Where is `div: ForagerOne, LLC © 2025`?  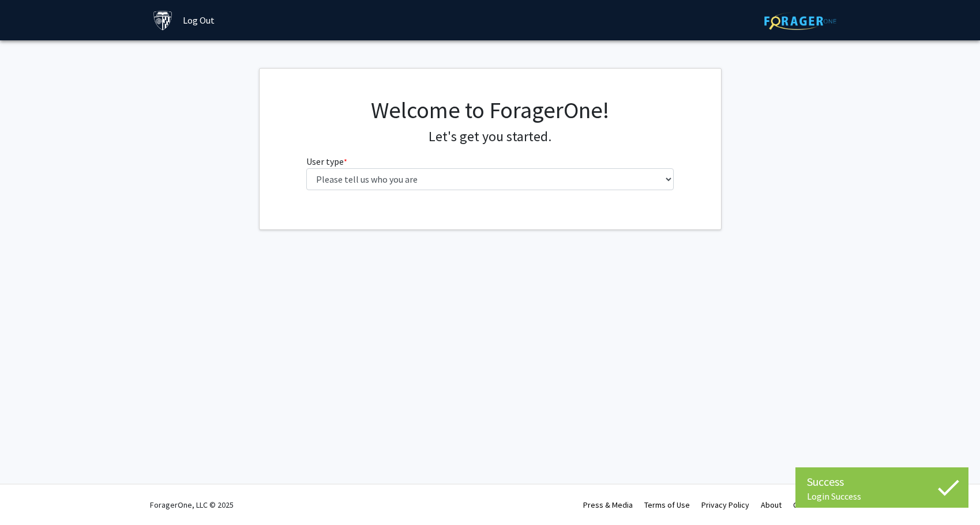 div: ForagerOne, LLC © 2025 is located at coordinates (191, 505).